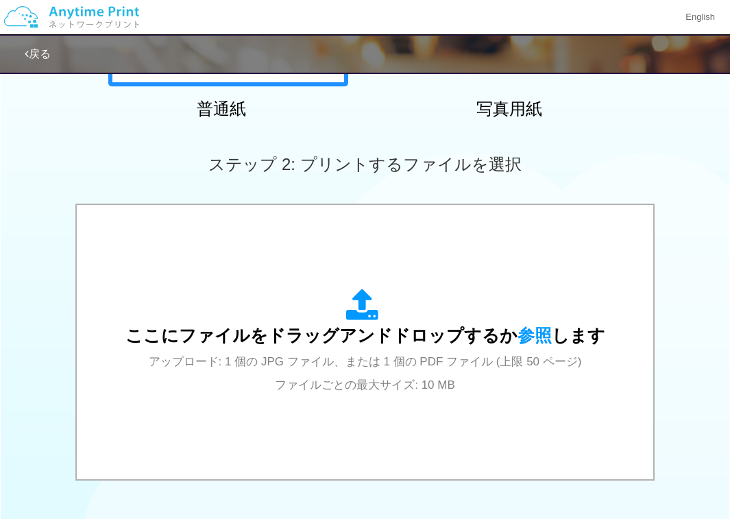  I want to click on span: アップロード: 1 個の JPG ファイル、または 1 個の PDF ファイル (上限 50 ページ) ファイルごとの最大サイズ: 10 MB, so click(365, 373).